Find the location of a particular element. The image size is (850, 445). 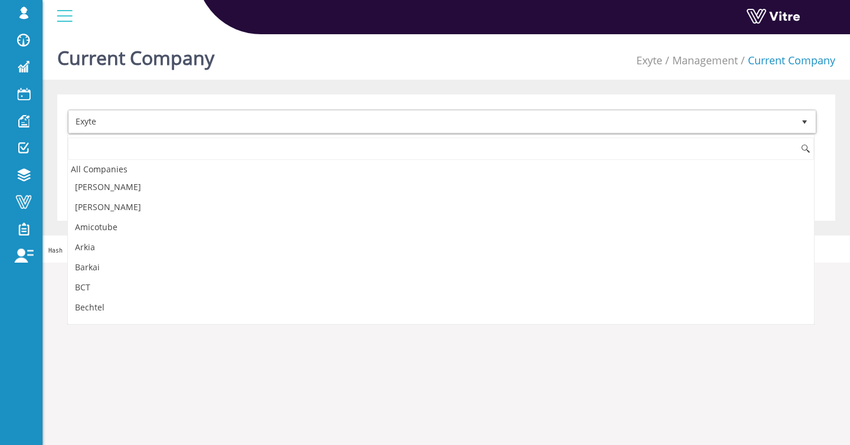

span: select is located at coordinates (805, 122).